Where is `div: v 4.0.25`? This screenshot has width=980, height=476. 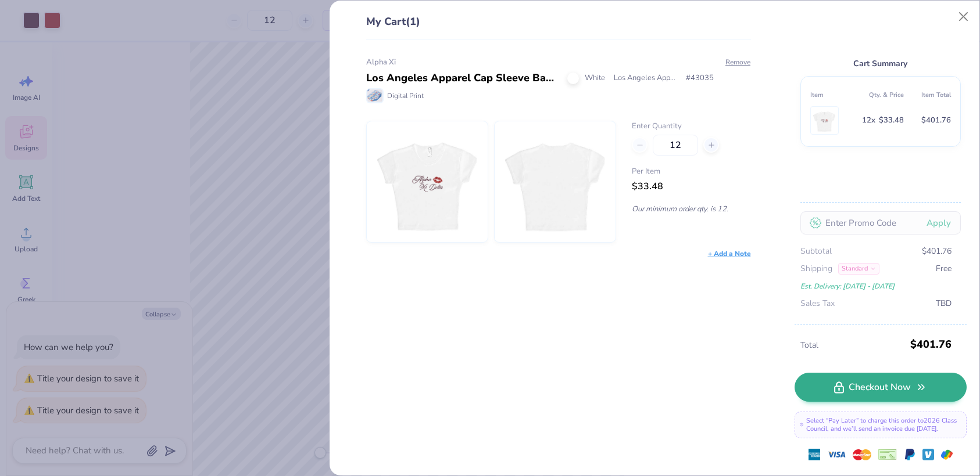 div: v 4.0.25 is located at coordinates (45, 23).